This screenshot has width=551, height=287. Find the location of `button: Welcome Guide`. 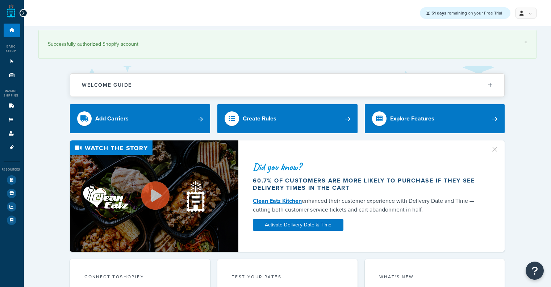

button: Welcome Guide is located at coordinates (287, 85).